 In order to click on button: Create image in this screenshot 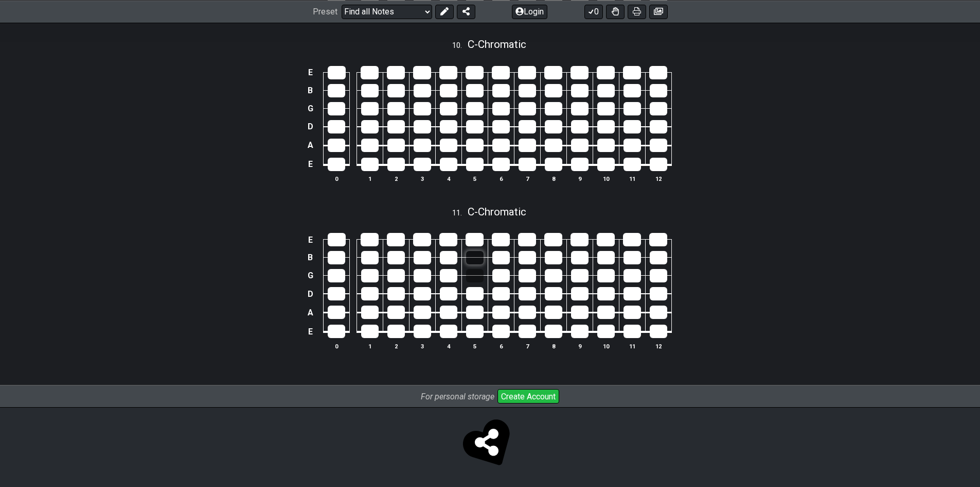, I will do `click(659, 12)`.